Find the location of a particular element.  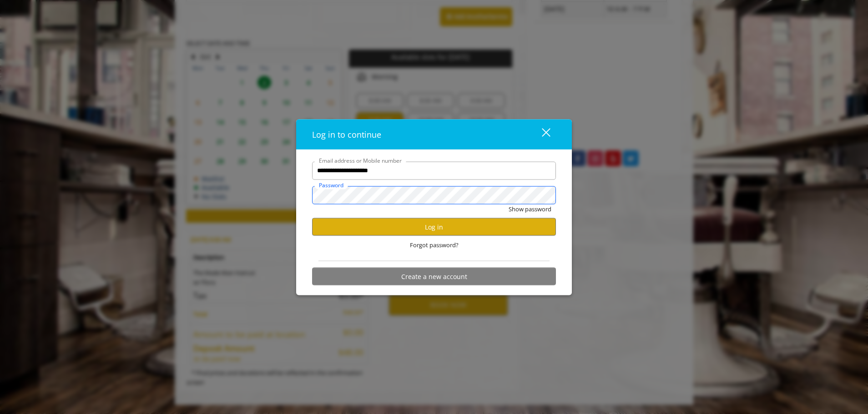

div: close dialog is located at coordinates (540, 134).